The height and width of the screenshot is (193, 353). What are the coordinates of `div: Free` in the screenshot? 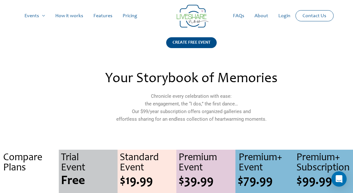 It's located at (89, 181).